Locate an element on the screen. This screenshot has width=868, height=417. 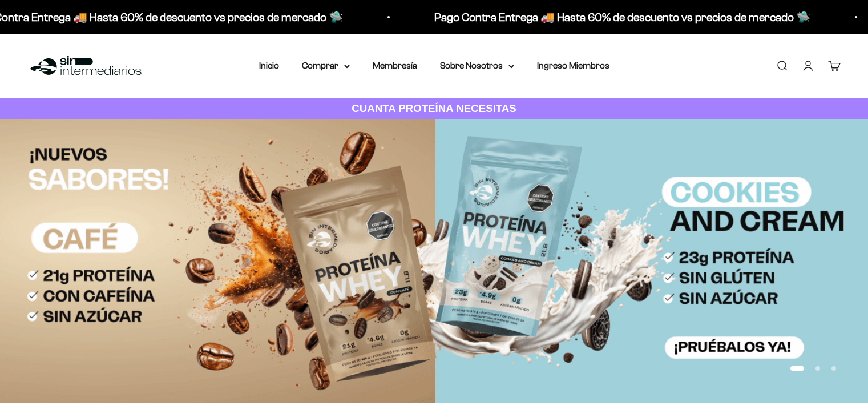
summary: Comprar is located at coordinates (326, 65).